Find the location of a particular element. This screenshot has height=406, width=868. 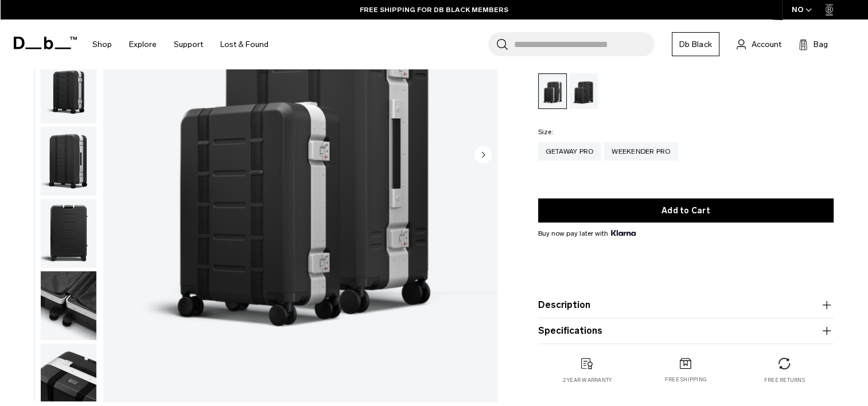

a: Explore is located at coordinates (143, 44).